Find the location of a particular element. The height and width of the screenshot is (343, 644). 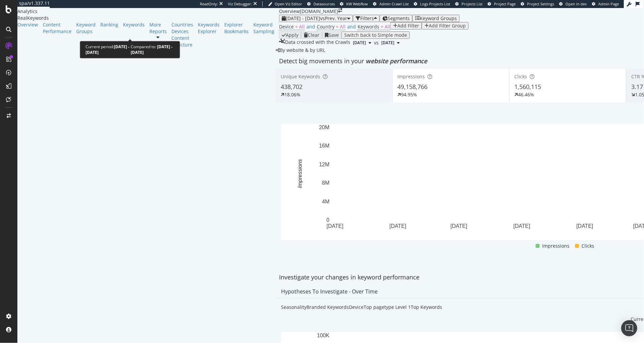

span: By website & by URL is located at coordinates (302, 50).